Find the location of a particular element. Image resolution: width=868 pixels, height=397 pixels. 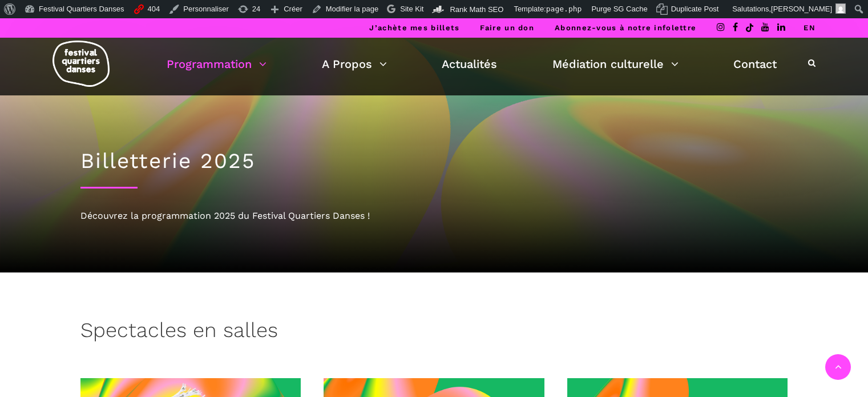

a: Contact is located at coordinates (755, 64).